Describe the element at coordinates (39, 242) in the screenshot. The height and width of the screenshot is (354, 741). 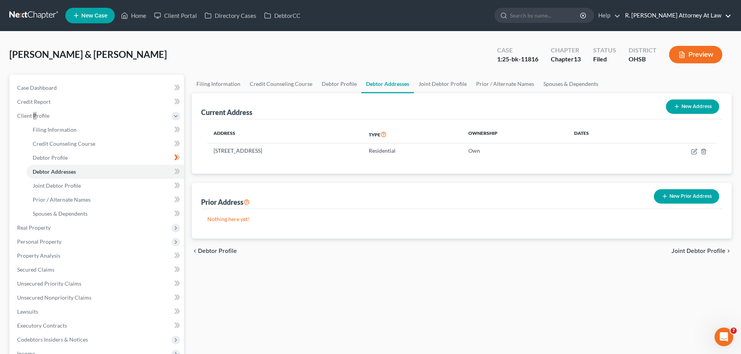
I see `span: Personal Property` at that location.